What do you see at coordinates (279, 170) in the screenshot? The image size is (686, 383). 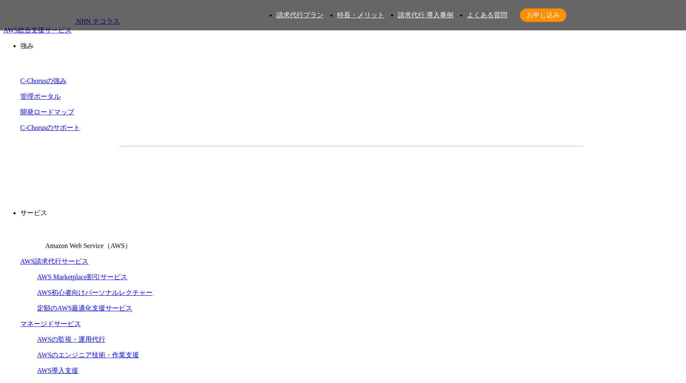 I see `a: 資料を請求する` at bounding box center [279, 170].